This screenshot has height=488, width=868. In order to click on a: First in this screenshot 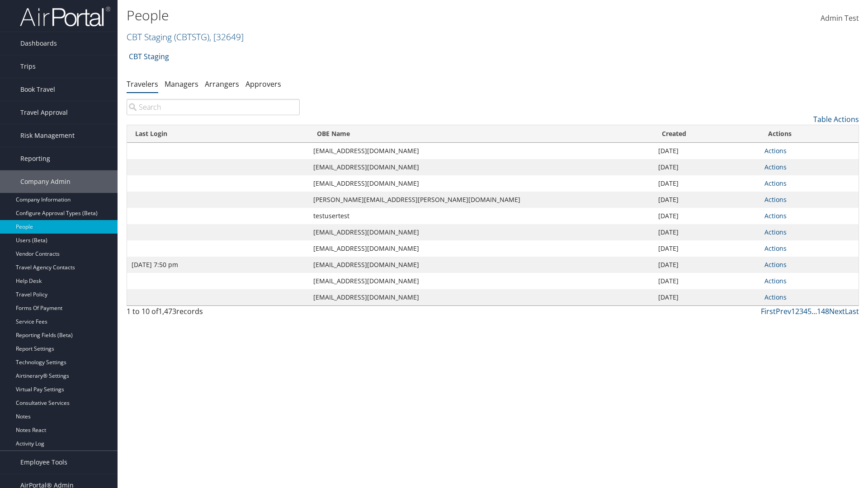, I will do `click(768, 311)`.